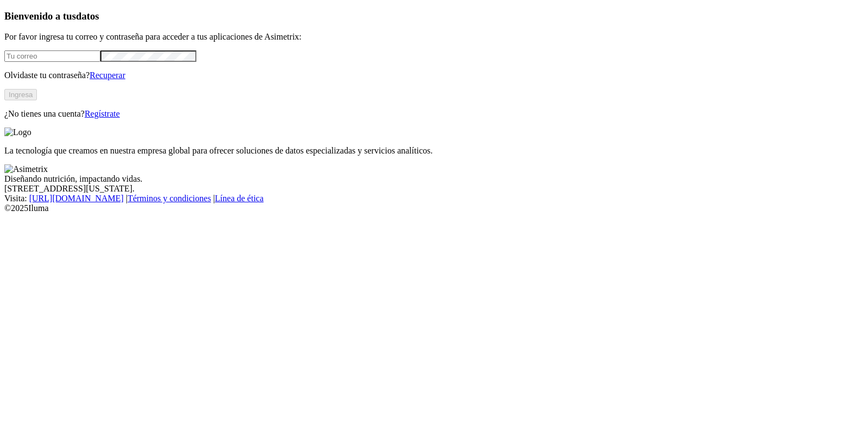 Image resolution: width=868 pixels, height=428 pixels. Describe the element at coordinates (18, 133) in the screenshot. I see `img: Logo` at that location.